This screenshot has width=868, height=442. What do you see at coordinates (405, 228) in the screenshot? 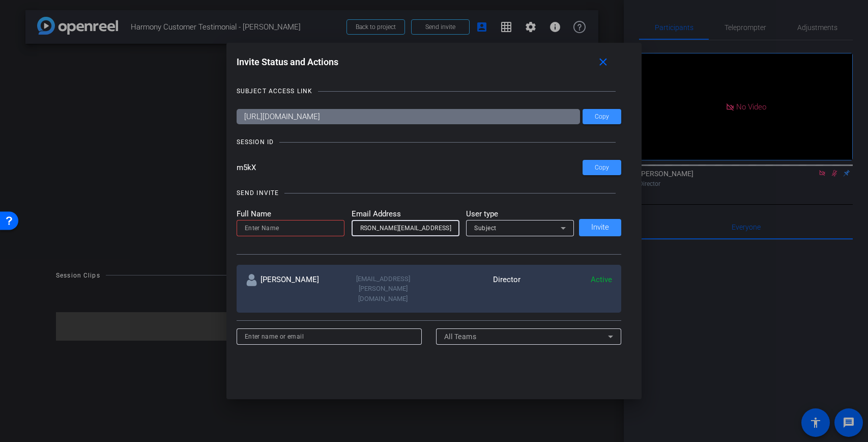
I see `input: Enter Email` at bounding box center [405, 228].